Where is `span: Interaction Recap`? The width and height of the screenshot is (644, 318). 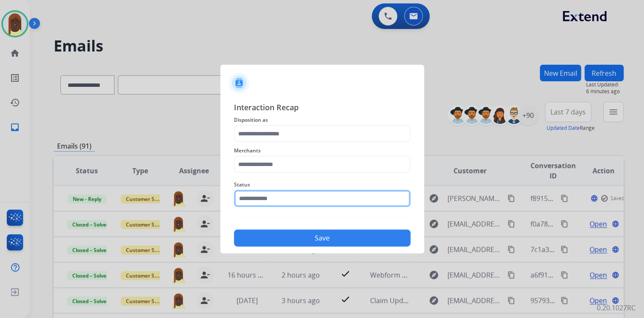 span: Interaction Recap is located at coordinates (322, 108).